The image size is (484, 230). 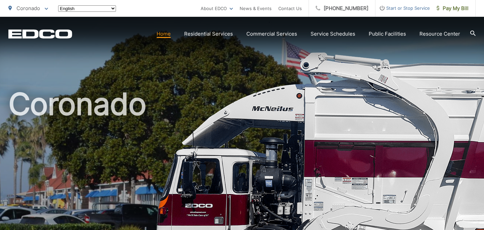 I want to click on a: About EDCO, so click(x=217, y=8).